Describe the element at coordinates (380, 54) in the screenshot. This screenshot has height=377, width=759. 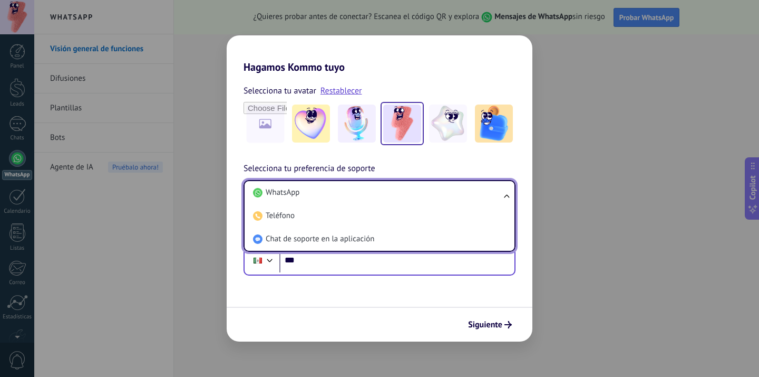
I see `h2: Hagamos Kommo tuyo` at that location.